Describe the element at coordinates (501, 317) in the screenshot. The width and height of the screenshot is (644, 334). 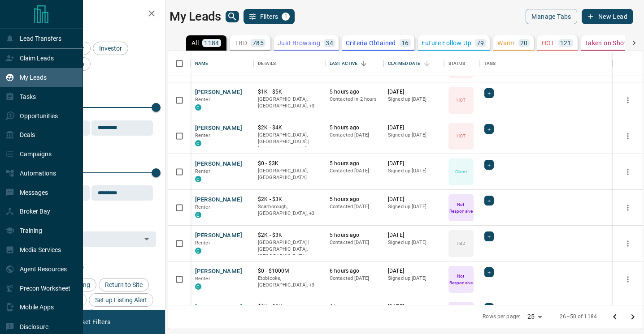
I see `p: Rows per page:` at that location.